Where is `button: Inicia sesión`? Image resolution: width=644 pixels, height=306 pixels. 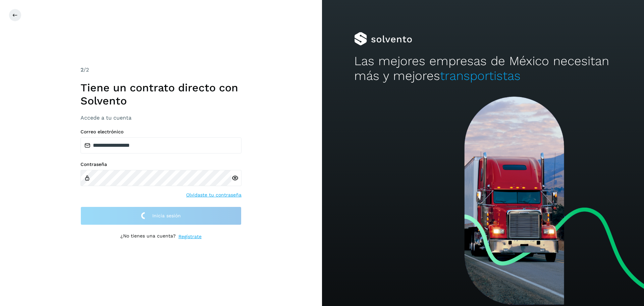 button: Inicia sesión is located at coordinates (161, 216).